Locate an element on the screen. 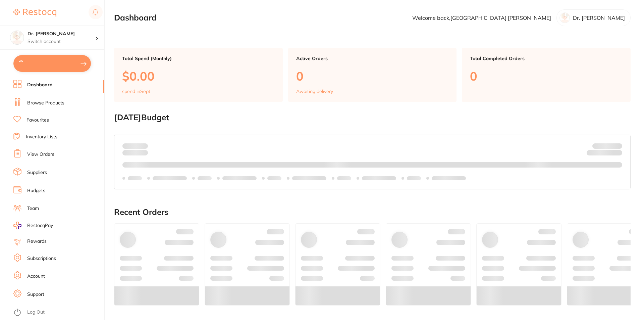 This screenshot has width=644, height=320. h4: Dr. Kim Carr is located at coordinates (61, 34).